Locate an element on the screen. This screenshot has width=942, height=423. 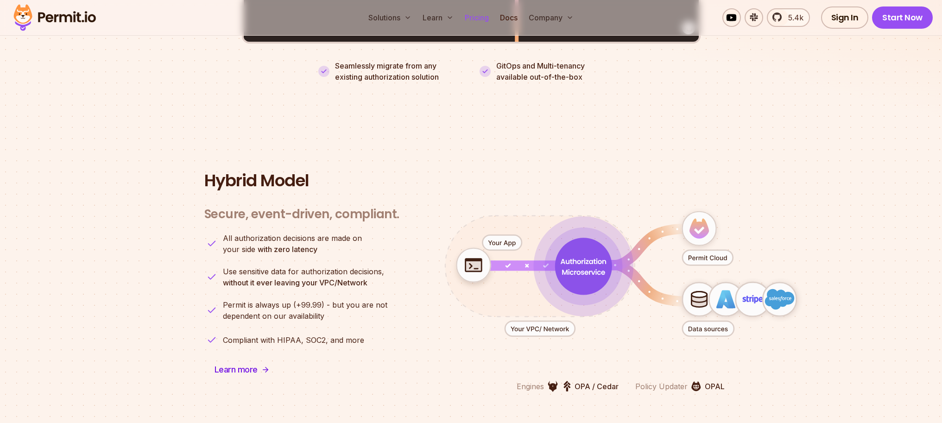
span: Use sensitive data for authorization decisions, is located at coordinates (303, 271).